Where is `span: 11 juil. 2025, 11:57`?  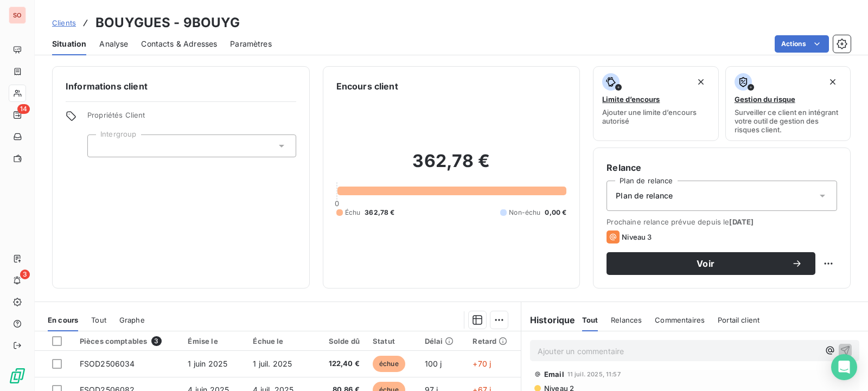
span: 11 juil. 2025, 11:57 is located at coordinates (594, 374).